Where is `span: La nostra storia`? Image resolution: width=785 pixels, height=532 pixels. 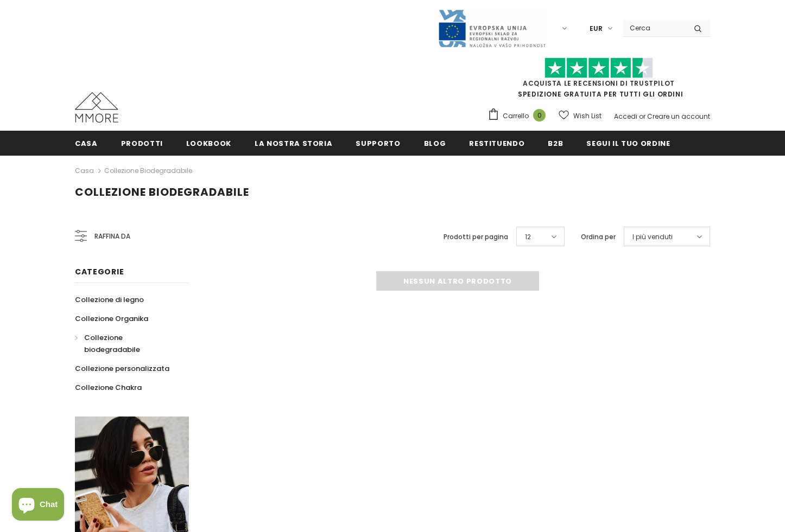 span: La nostra storia is located at coordinates (293, 143).